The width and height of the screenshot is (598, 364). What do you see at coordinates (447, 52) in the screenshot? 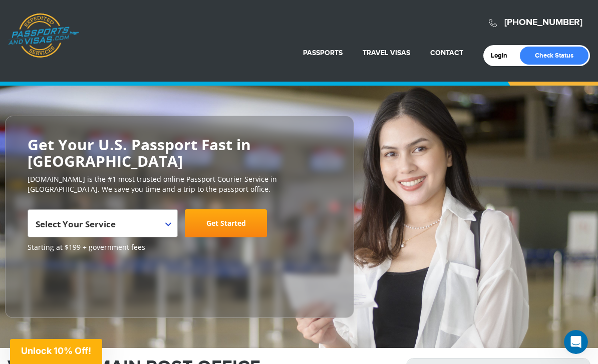
I see `a: Contact` at bounding box center [447, 52].